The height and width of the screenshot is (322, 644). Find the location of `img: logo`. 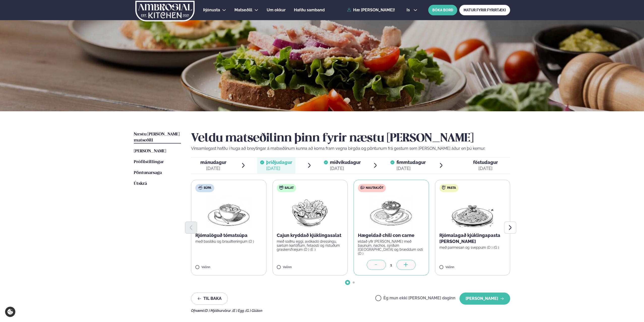

img: logo is located at coordinates (165, 11).